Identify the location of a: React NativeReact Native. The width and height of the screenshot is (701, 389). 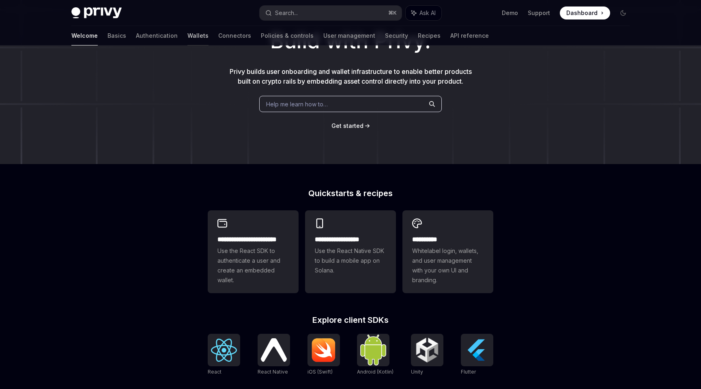
(274, 355).